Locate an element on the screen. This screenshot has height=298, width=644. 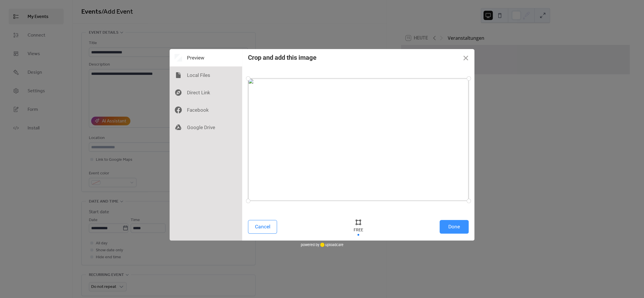
div: Facebook is located at coordinates (206, 110).